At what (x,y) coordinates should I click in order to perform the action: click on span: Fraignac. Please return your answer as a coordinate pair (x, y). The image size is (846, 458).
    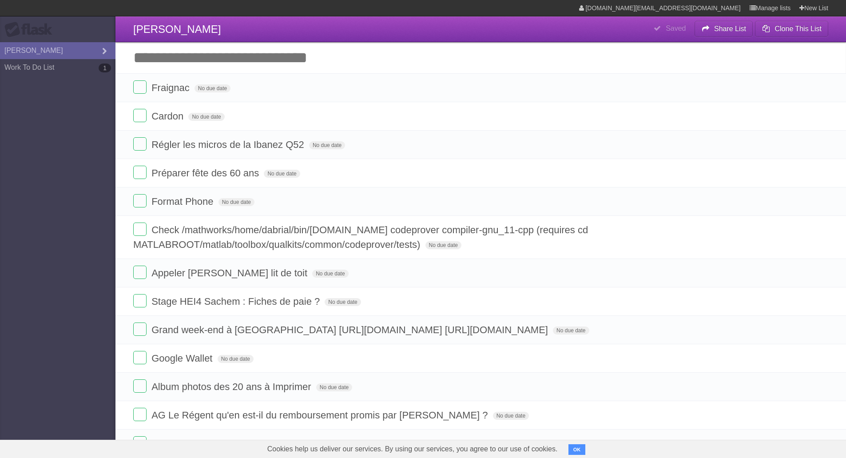
    Looking at the image, I should click on (171, 87).